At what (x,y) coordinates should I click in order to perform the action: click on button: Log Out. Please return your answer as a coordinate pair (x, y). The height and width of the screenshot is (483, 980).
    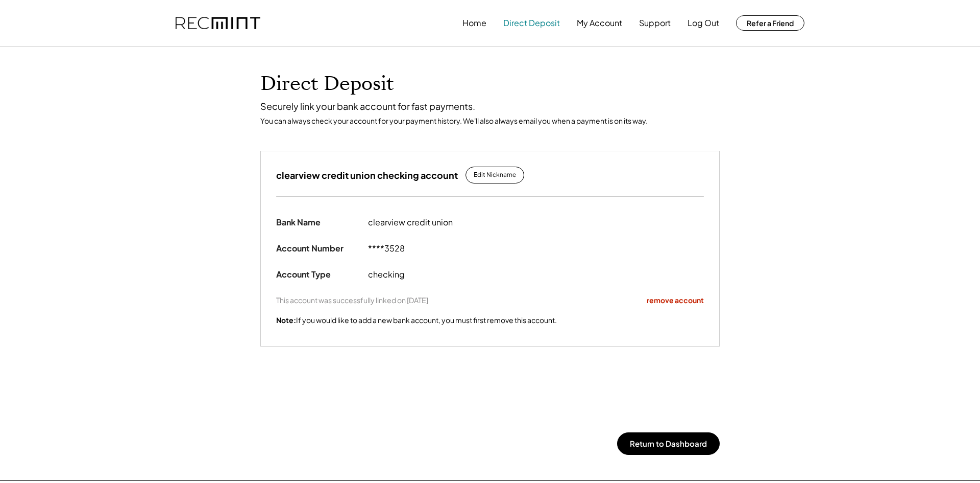
    Looking at the image, I should click on (704, 23).